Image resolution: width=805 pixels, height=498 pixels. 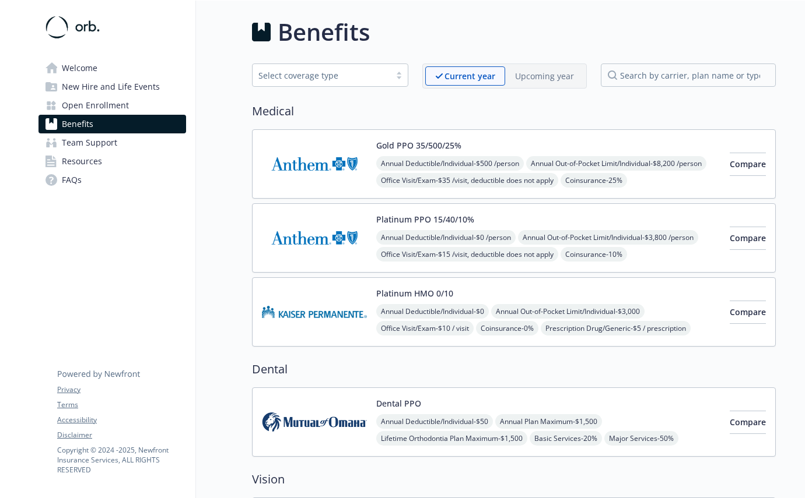 I want to click on a: Disclaimer, so click(x=121, y=436).